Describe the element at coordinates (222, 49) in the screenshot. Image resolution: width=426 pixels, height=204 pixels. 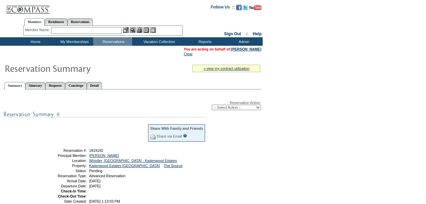
I see `span: You are acting on behalf of:` at that location.